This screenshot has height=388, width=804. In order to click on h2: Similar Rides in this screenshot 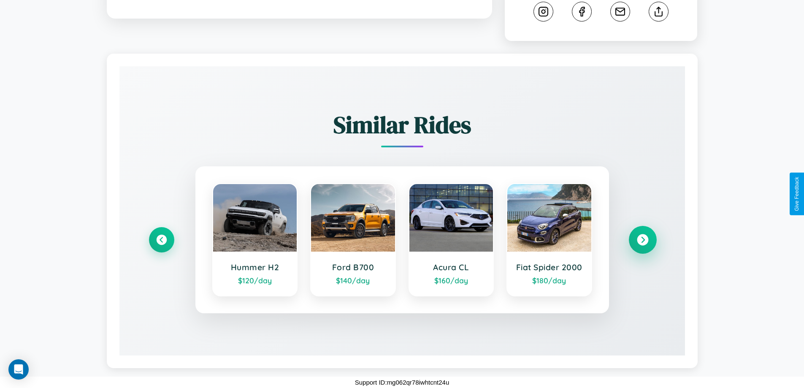, I will do `click(402, 124)`.